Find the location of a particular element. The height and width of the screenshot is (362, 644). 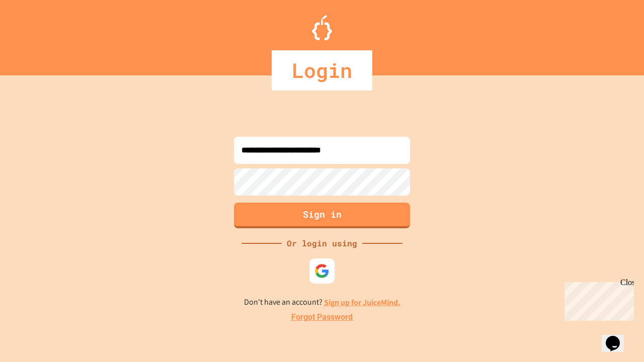

div: Or login using is located at coordinates (322, 244).